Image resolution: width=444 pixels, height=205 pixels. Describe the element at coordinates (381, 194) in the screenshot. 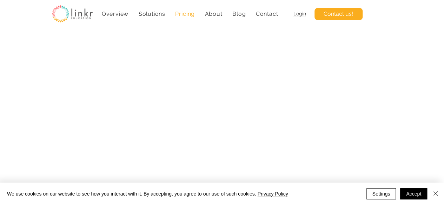

I see `button: Settings` at that location.